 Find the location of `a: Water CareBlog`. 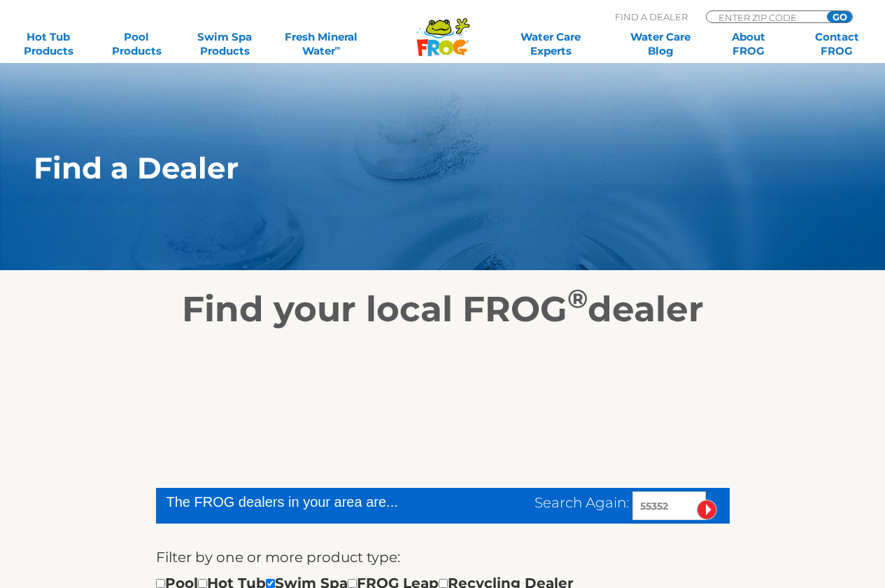

a: Water CareBlog is located at coordinates (661, 44).